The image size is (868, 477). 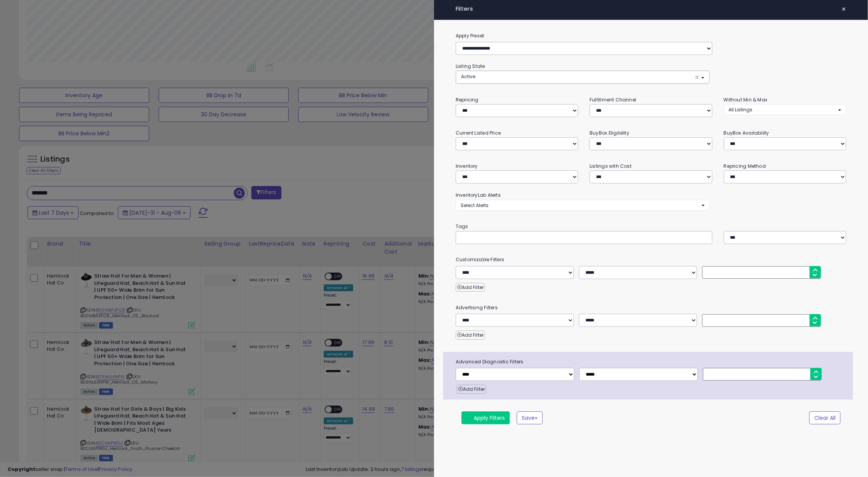 I want to click on span: All Listings, so click(x=741, y=110).